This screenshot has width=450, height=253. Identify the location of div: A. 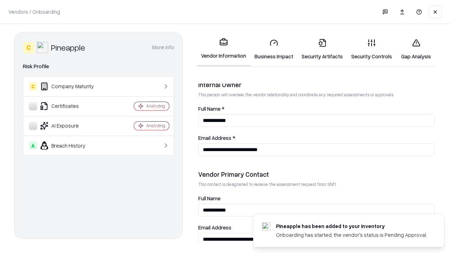
(33, 146).